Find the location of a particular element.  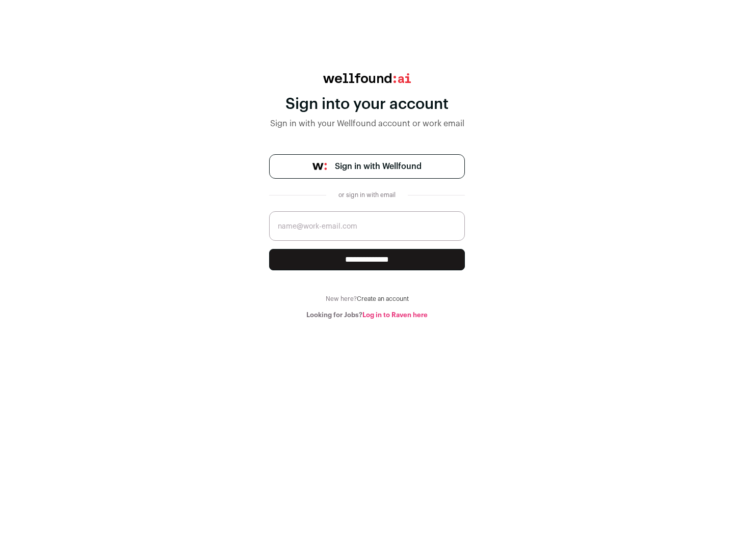

img: wellfound-symbol-flush-black-fb3c872781a75f747ccb3a119075da62bfe97bd399995f84a933054e44a575c4.png is located at coordinates (320, 166).